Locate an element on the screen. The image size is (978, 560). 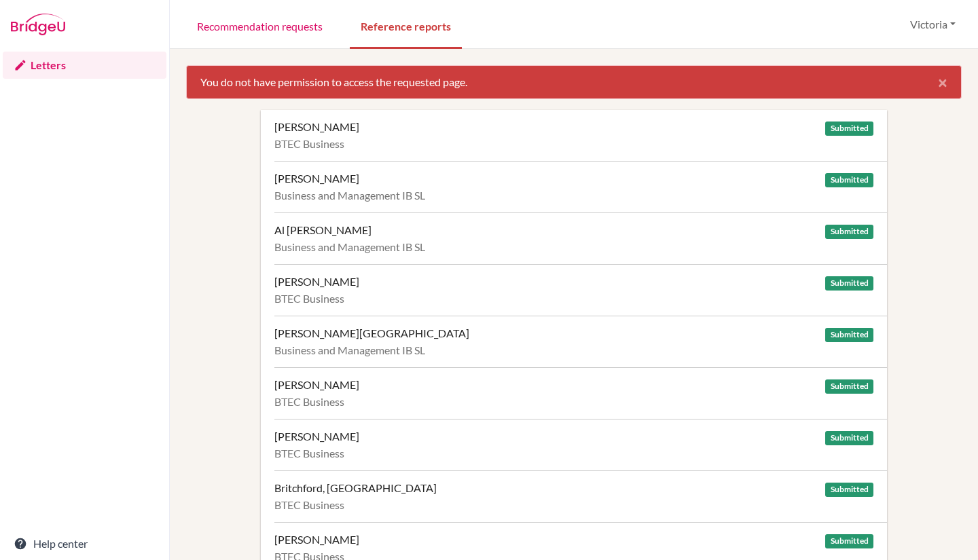
button: Victoria is located at coordinates (932, 25).